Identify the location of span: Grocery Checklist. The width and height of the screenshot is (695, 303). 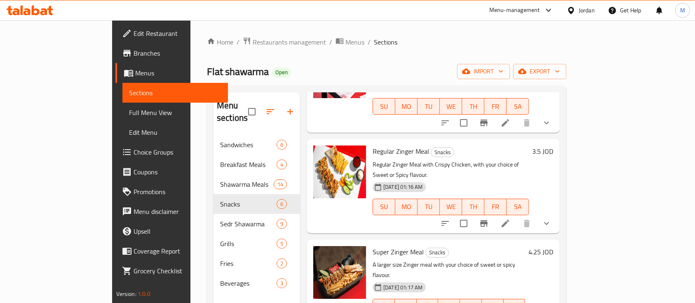
(178, 271).